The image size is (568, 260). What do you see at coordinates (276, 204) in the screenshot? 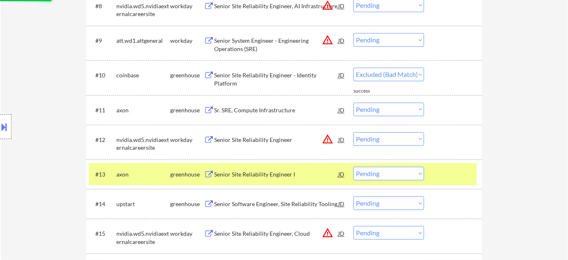
I see `div: Senior Software Engineer, Site Reliability Tooling` at bounding box center [276, 204].